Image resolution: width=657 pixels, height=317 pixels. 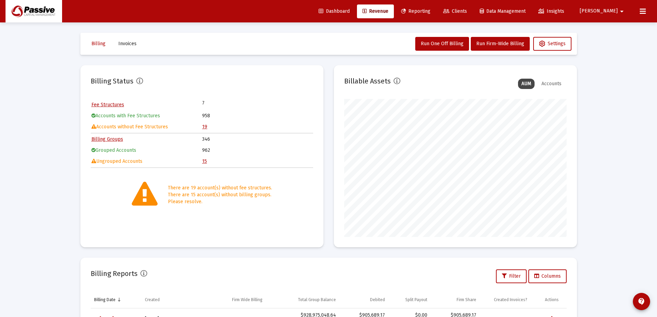 I want to click on a: Data Management, so click(x=503, y=11).